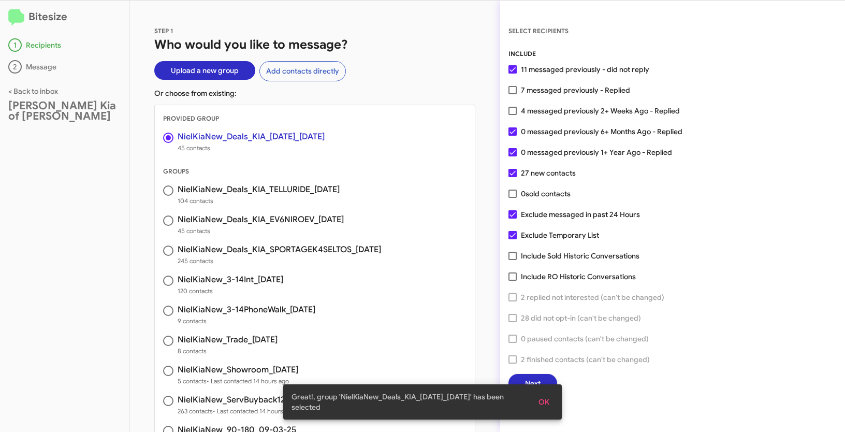  I want to click on h1: Who would you like to message?, so click(315, 45).